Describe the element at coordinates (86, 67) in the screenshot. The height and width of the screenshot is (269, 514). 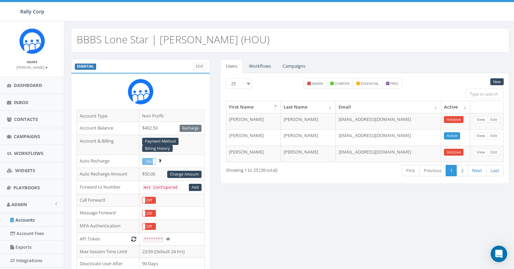
I see `label: ESSENTIAL` at that location.